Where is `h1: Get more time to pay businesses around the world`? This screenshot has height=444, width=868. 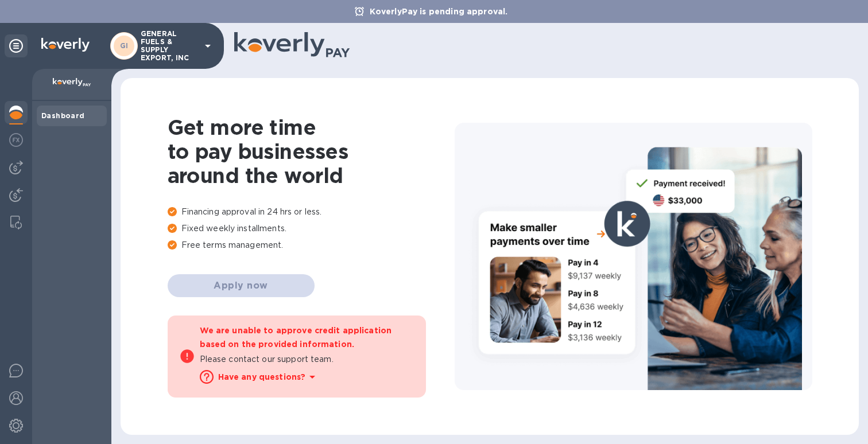 h1: Get more time to pay businesses around the world is located at coordinates (311, 152).